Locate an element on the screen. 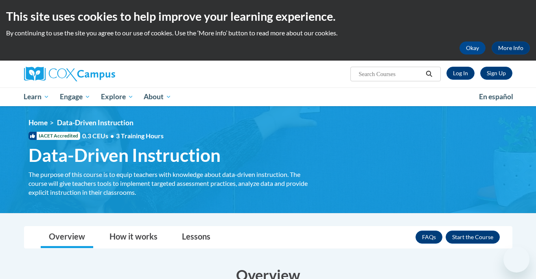 This screenshot has height=279, width=536. img: Cox Campus is located at coordinates (70, 74).